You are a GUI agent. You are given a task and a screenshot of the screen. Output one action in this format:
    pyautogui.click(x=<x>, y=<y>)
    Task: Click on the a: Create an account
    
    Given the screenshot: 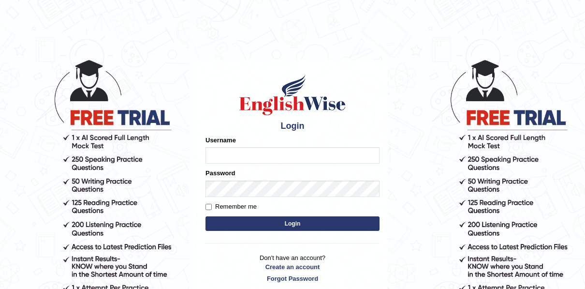 What is the action you would take?
    pyautogui.click(x=293, y=267)
    